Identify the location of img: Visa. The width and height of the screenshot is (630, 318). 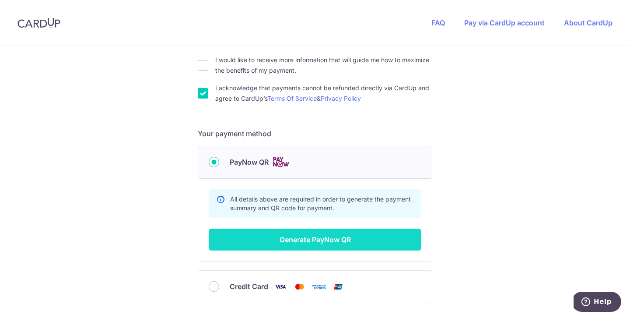
(281, 286).